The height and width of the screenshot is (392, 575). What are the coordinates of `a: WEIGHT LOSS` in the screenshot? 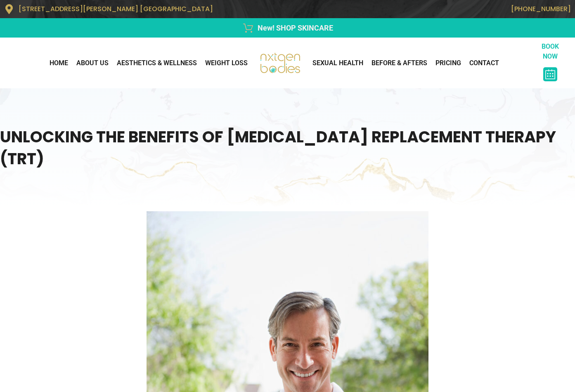 It's located at (226, 63).